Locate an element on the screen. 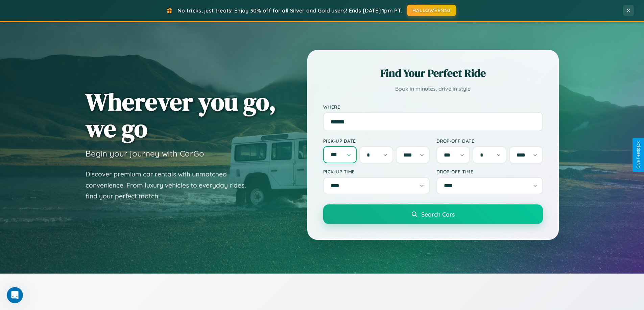 The image size is (644, 310). button: HALLOWEEN30 is located at coordinates (431, 10).